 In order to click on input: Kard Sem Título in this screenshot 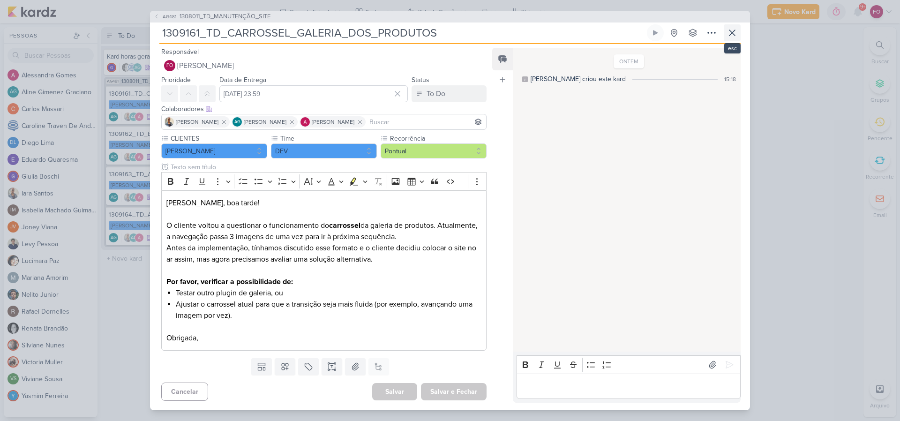, I will do `click(402, 33)`.